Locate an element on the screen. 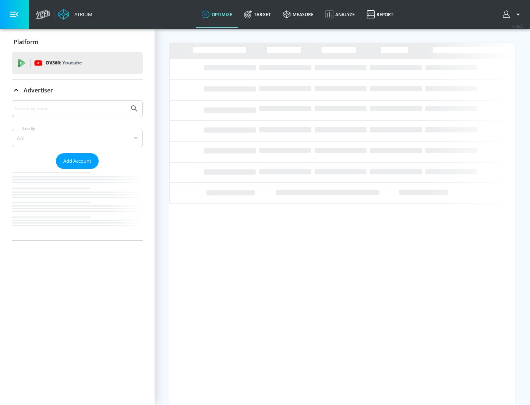 This screenshot has width=530, height=405. div: Atrium is located at coordinates (82, 14).